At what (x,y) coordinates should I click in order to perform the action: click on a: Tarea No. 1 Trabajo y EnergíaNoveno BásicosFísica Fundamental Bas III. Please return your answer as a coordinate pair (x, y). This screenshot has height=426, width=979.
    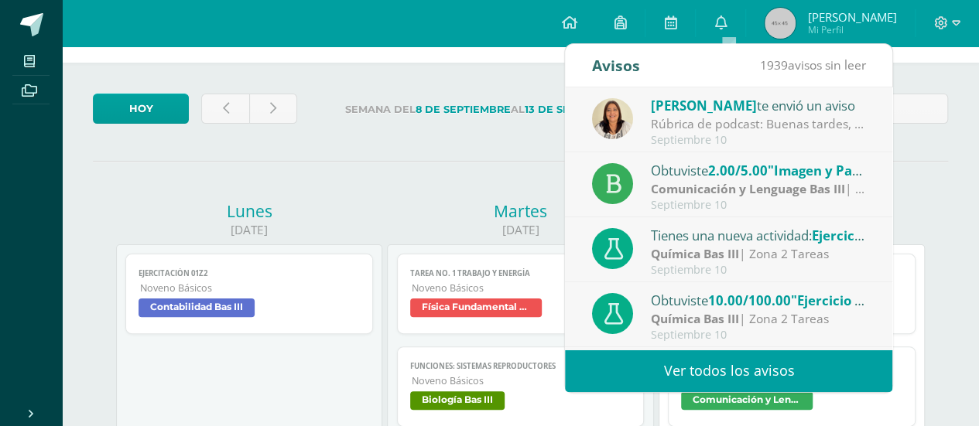
    Looking at the image, I should click on (521, 294).